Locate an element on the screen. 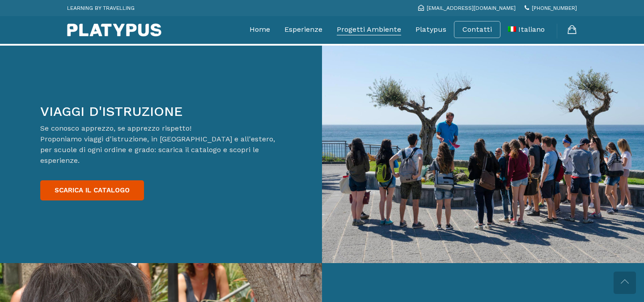 The image size is (644, 302). a: Home is located at coordinates (260, 29).